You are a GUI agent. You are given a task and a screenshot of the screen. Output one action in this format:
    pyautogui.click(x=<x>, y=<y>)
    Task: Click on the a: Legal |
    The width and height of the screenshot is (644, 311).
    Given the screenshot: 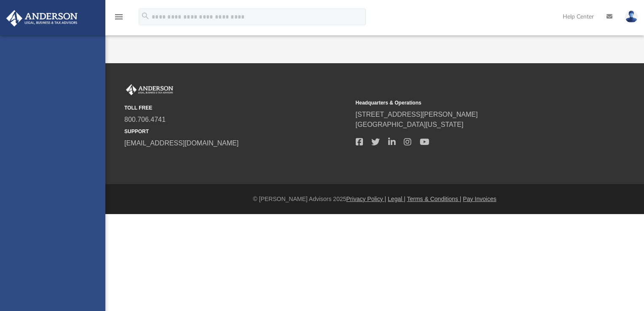 What is the action you would take?
    pyautogui.click(x=396, y=199)
    